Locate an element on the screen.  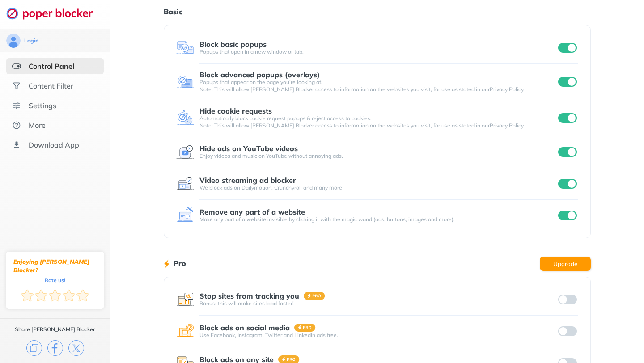
img: avatar.svg is located at coordinates (14, 41).